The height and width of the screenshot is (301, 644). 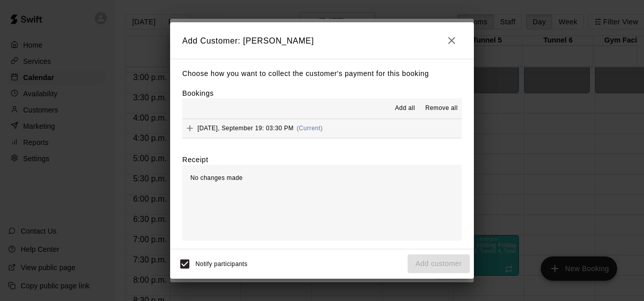 What do you see at coordinates (441, 109) in the screenshot?
I see `button: Remove all` at bounding box center [441, 109].